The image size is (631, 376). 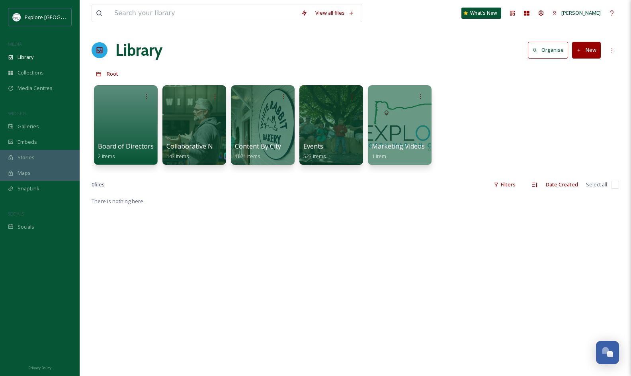 I want to click on span: Select all, so click(x=596, y=184).